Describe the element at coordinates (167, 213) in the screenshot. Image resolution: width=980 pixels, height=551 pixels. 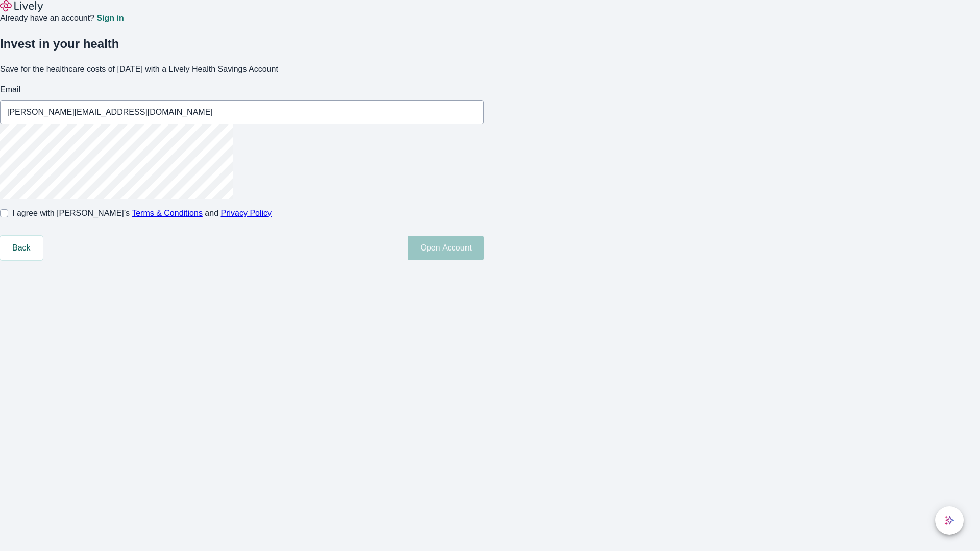
I see `a: Terms & Conditions` at that location.